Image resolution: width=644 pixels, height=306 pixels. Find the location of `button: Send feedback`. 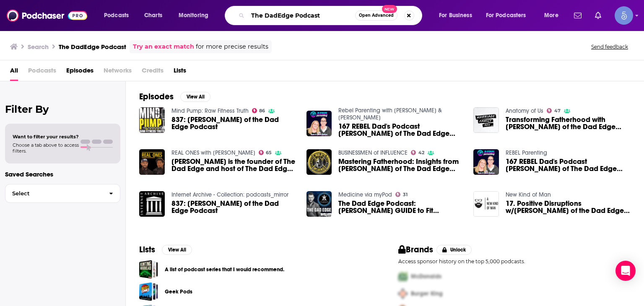

button: Send feedback is located at coordinates (610, 47).